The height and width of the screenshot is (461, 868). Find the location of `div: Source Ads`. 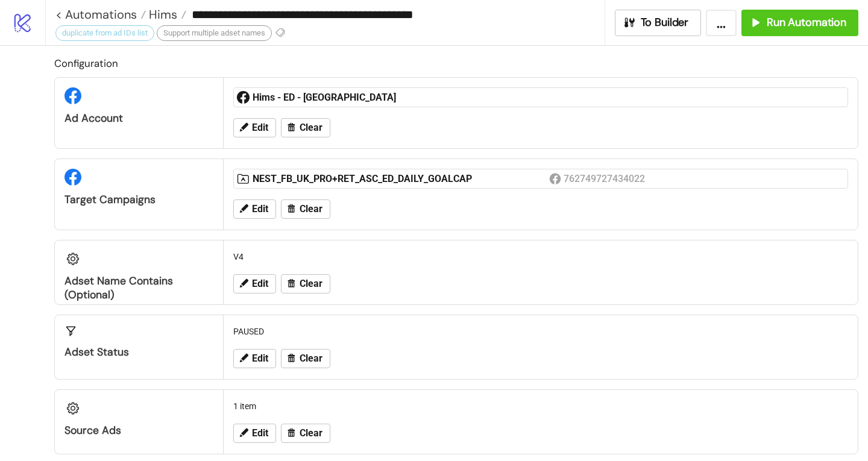

div: Source Ads is located at coordinates (138, 430).